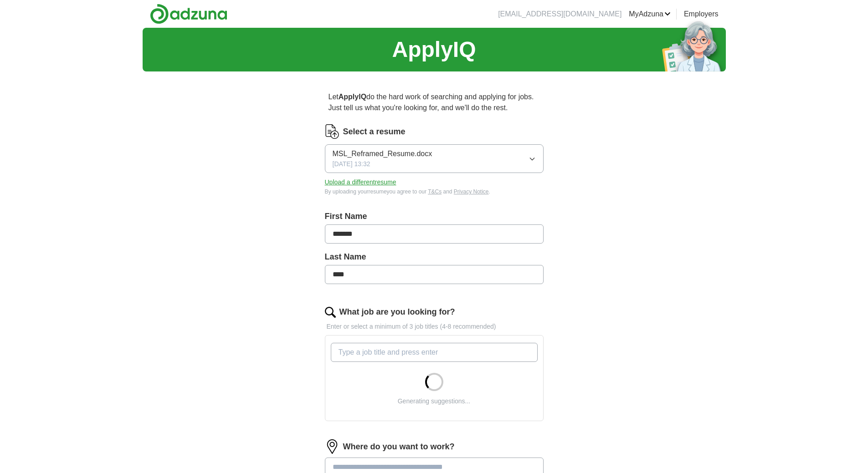 This screenshot has width=868, height=473. What do you see at coordinates (332, 132) in the screenshot?
I see `img: CV Icon` at bounding box center [332, 132].